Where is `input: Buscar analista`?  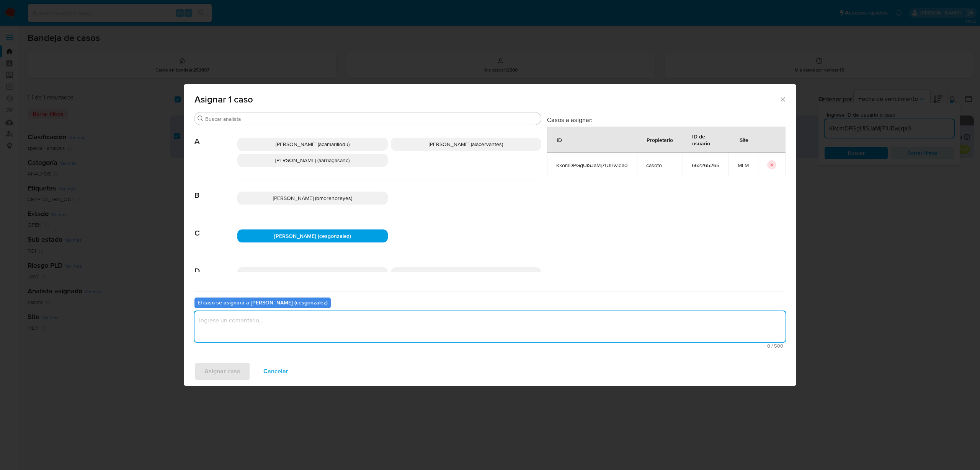
input: Buscar analista is located at coordinates (371, 119).